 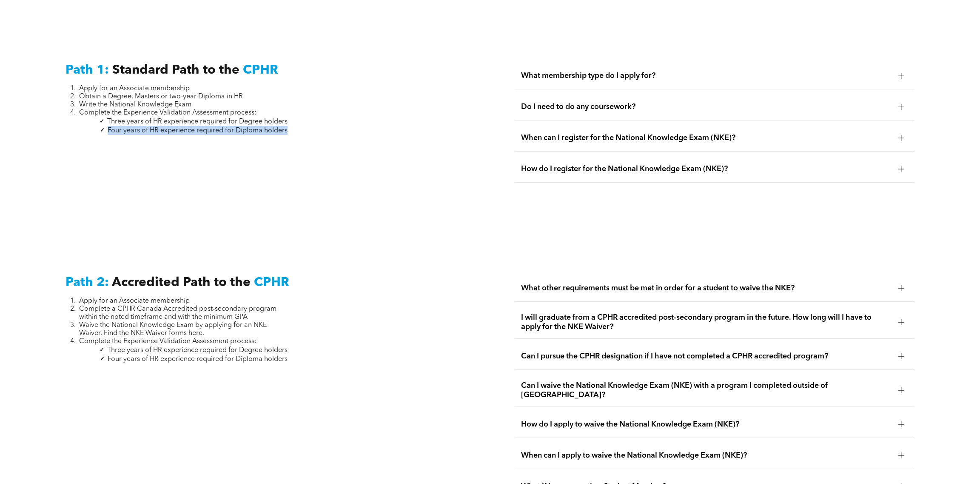 What do you see at coordinates (706, 288) in the screenshot?
I see `span: What other requirements must be met in order for a student to waive the NKE?` at bounding box center [706, 288].